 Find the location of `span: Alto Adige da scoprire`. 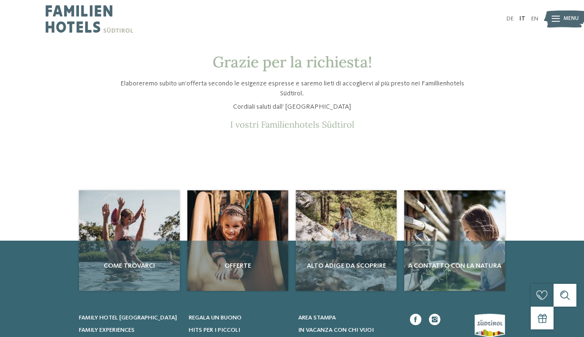

span: Alto Adige da scoprire is located at coordinates (346, 266).